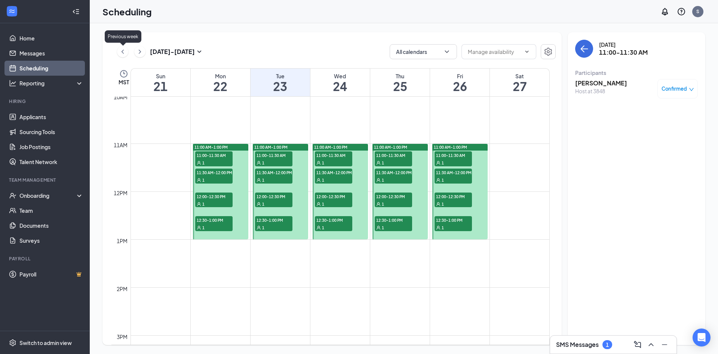 This screenshot has height=354, width=718. What do you see at coordinates (665, 344) in the screenshot?
I see `button: Minimize` at bounding box center [665, 344].